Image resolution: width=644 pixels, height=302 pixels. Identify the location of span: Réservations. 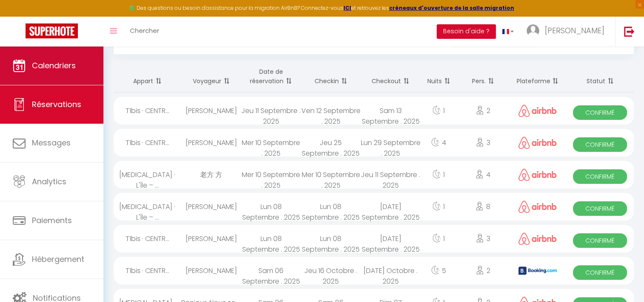
(57, 104).